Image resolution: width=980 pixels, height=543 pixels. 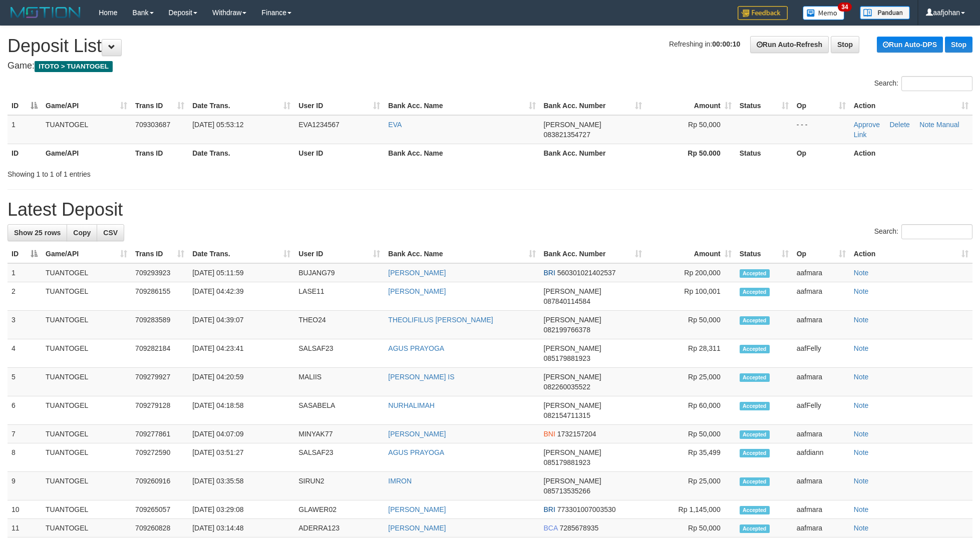 I want to click on td: 4, so click(x=24, y=354).